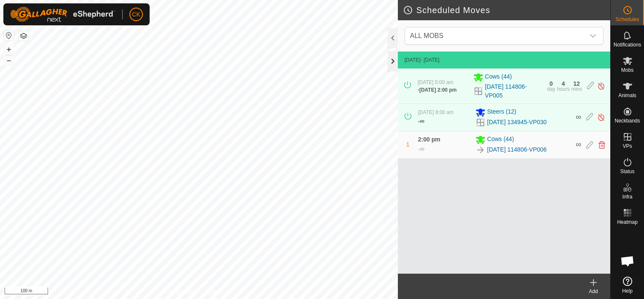  Describe the element at coordinates (628, 261) in the screenshot. I see `a: Open chat` at that location.